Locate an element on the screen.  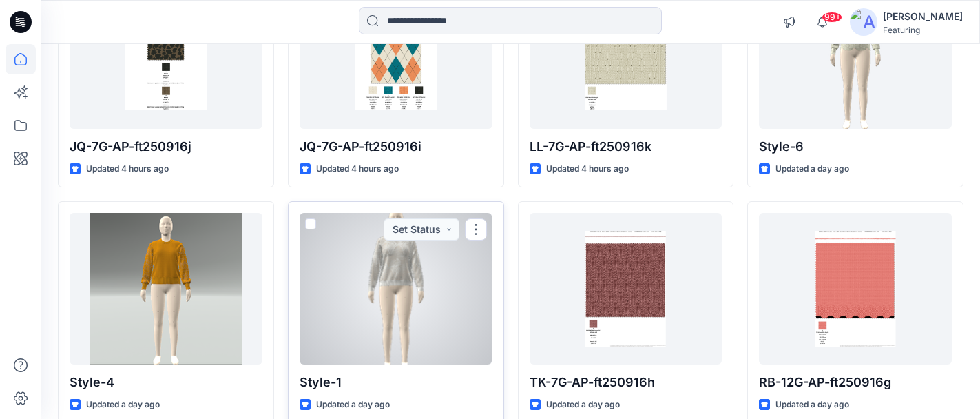
p: Style-4 is located at coordinates (166, 383).